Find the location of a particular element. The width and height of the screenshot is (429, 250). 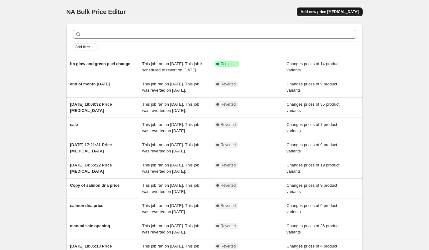

span: salmon dna price is located at coordinates (87, 205).